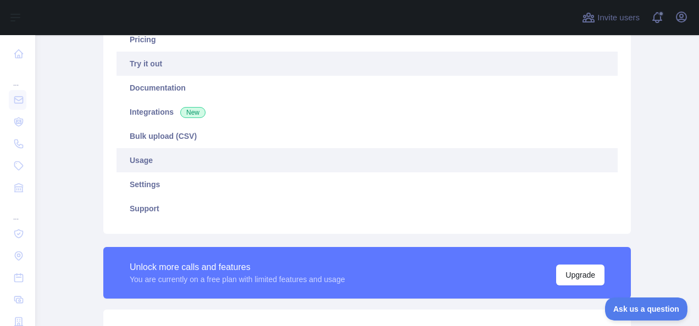  What do you see at coordinates (367, 136) in the screenshot?
I see `a: Bulk upload (CSV)` at bounding box center [367, 136].